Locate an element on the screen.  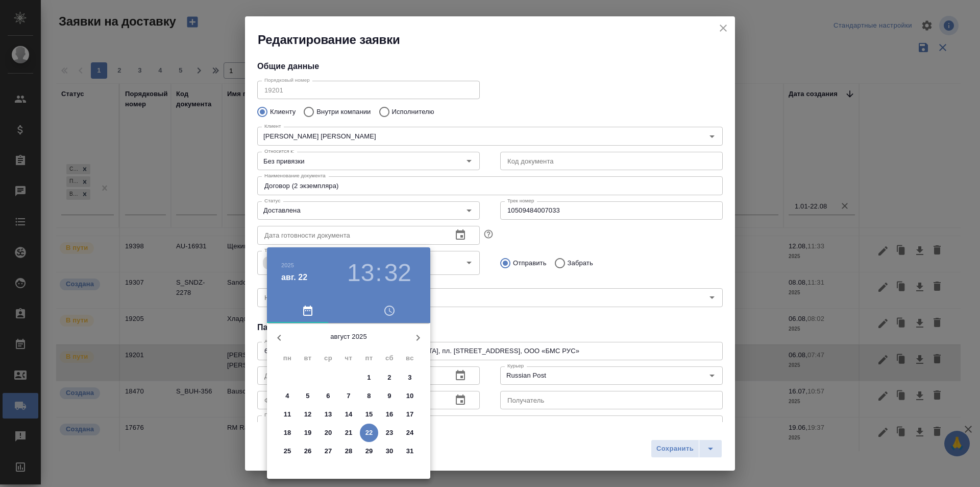
p: 2 is located at coordinates (389, 378).